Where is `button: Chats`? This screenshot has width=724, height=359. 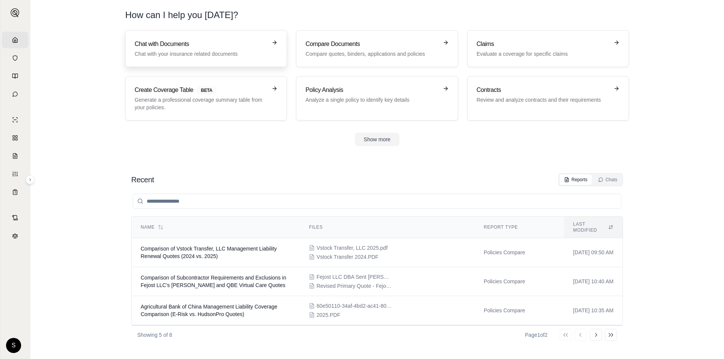
button: Chats is located at coordinates (607, 180).